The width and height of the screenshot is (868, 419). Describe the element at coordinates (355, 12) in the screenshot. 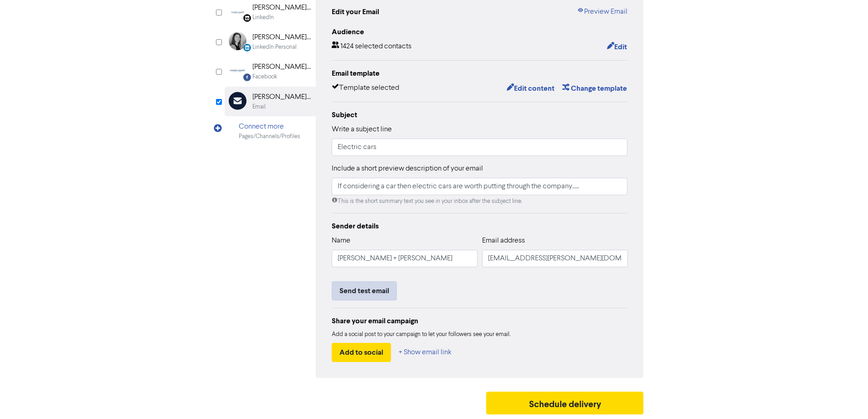

I see `div: Edit your Email` at that location.